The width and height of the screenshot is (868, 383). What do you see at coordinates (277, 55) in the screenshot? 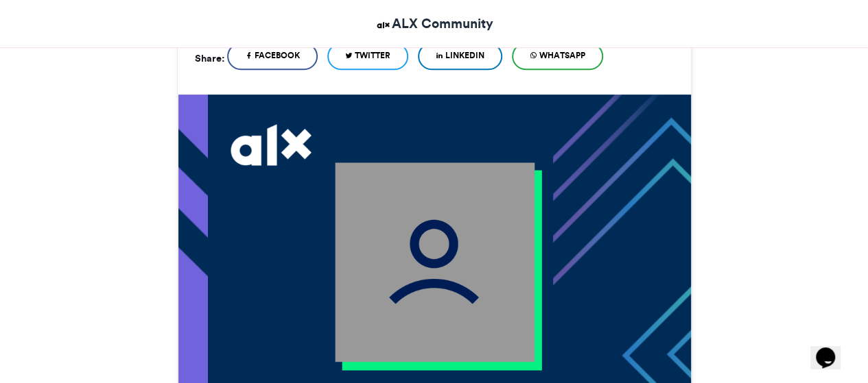
I see `span: Facebook` at bounding box center [277, 55].